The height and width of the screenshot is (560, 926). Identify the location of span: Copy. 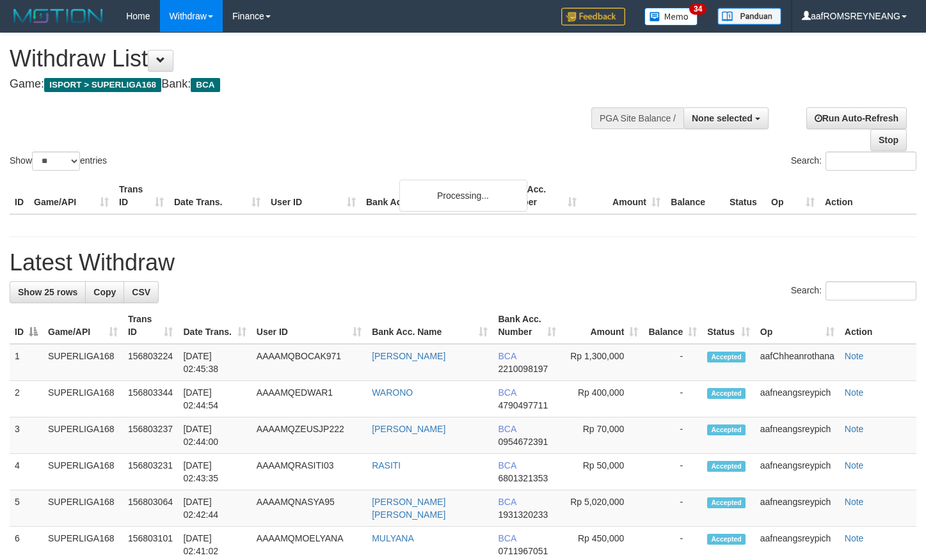
(104, 292).